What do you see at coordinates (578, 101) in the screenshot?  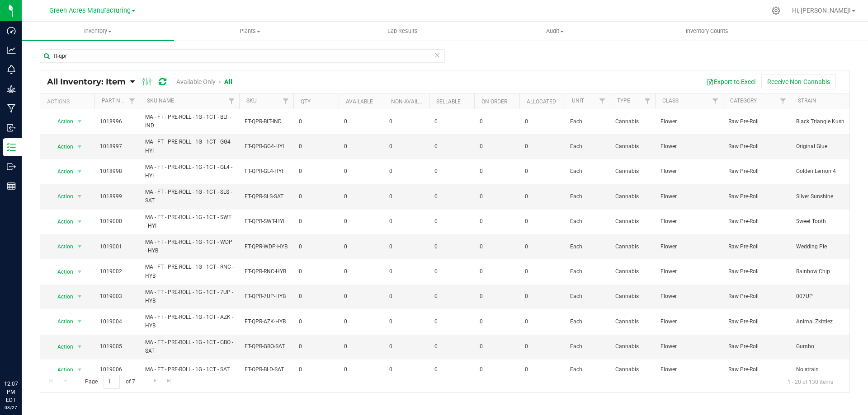 I see `a: Unit` at bounding box center [578, 101].